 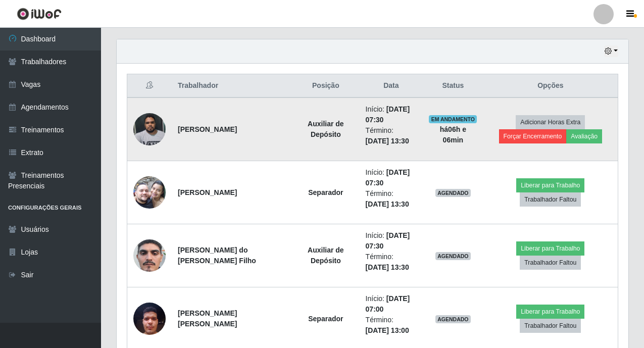 What do you see at coordinates (551, 86) in the screenshot?
I see `th: Opções` at bounding box center [551, 86].